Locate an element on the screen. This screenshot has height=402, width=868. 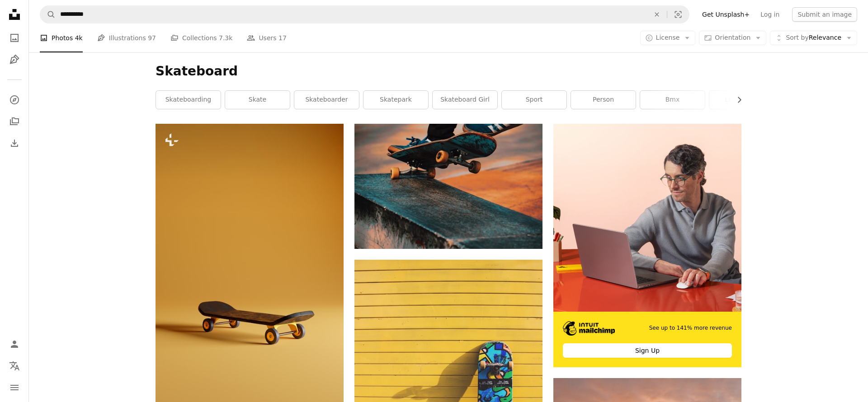
button: Language is located at coordinates (14, 366).